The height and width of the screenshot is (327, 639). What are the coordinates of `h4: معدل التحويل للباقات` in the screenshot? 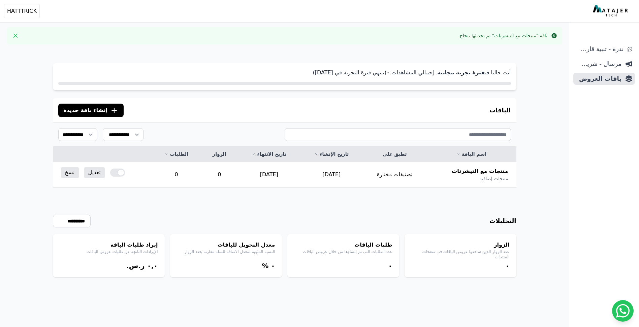 It's located at (226, 245).